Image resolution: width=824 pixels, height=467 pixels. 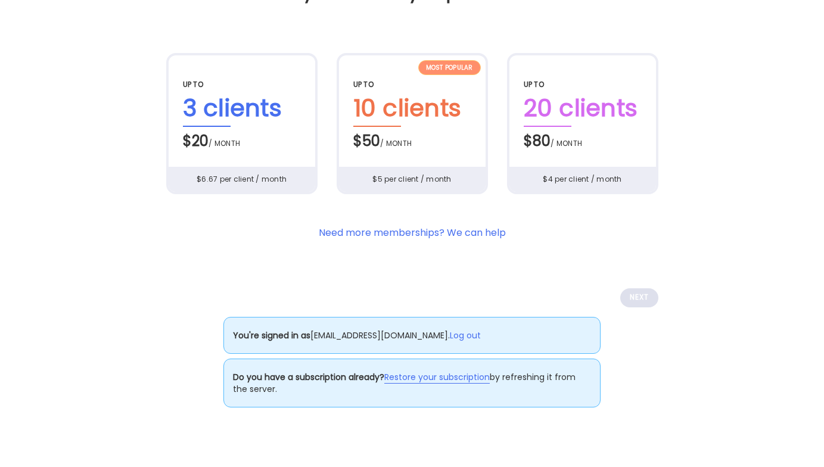 I want to click on div: $80, so click(x=583, y=139).